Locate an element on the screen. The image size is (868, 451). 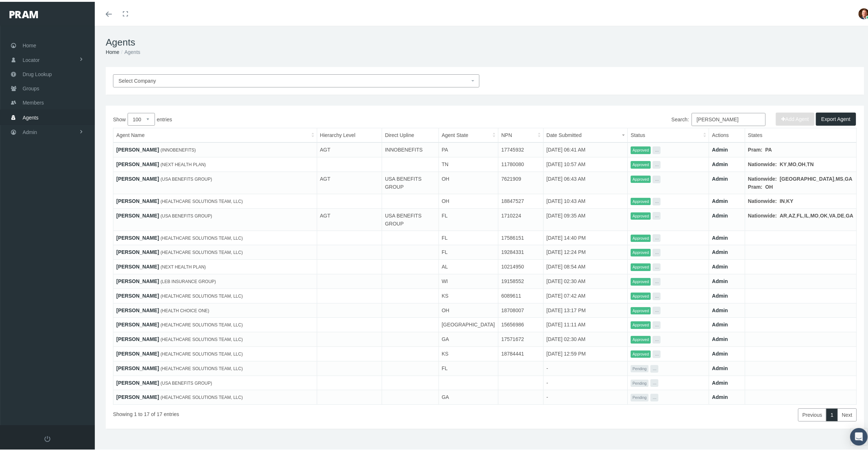
b: AZ is located at coordinates (792, 214).